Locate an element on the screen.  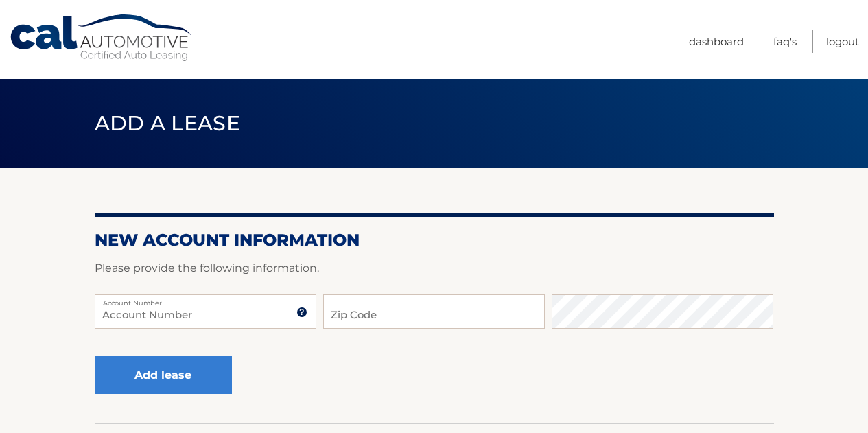
img: tooltip.svg is located at coordinates (302, 312).